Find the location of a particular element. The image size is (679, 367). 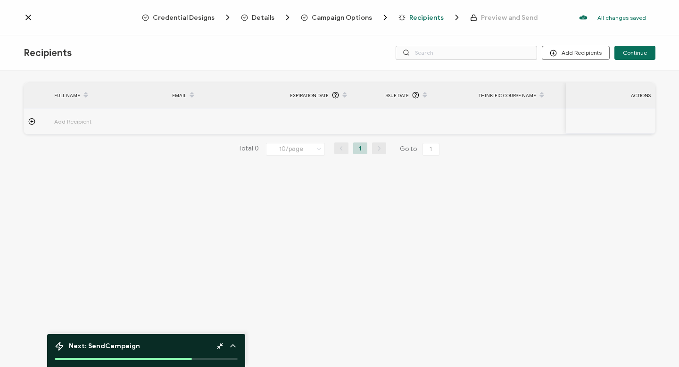

div: Thinkific Course Name is located at coordinates (521, 95).